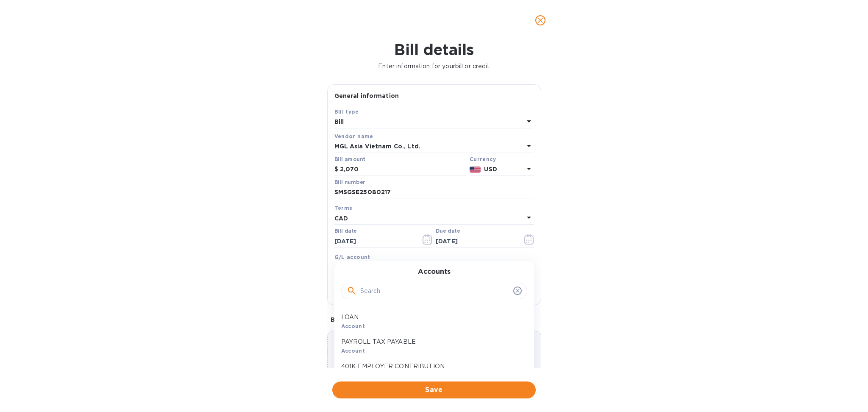 The image size is (868, 412). I want to click on b: CAD, so click(341, 219).